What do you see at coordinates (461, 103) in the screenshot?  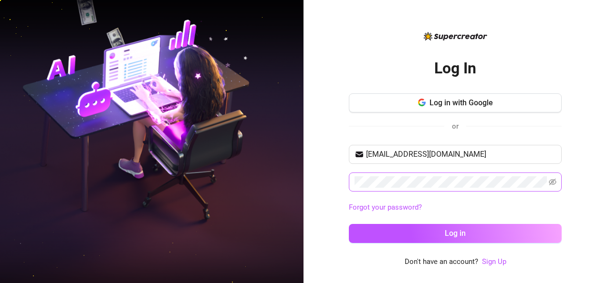 I see `span: Log in with Google` at bounding box center [461, 103].